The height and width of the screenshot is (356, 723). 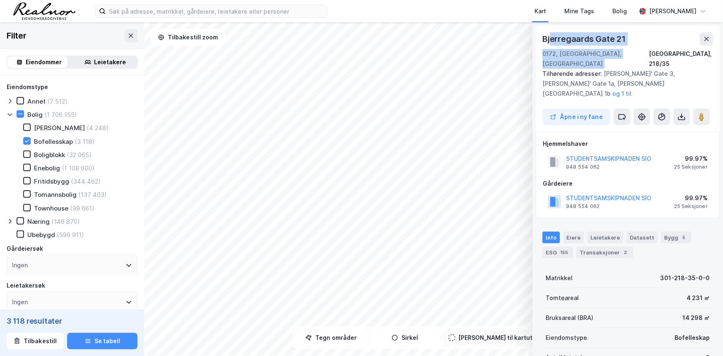 I want to click on div: (32 065), so click(x=79, y=155).